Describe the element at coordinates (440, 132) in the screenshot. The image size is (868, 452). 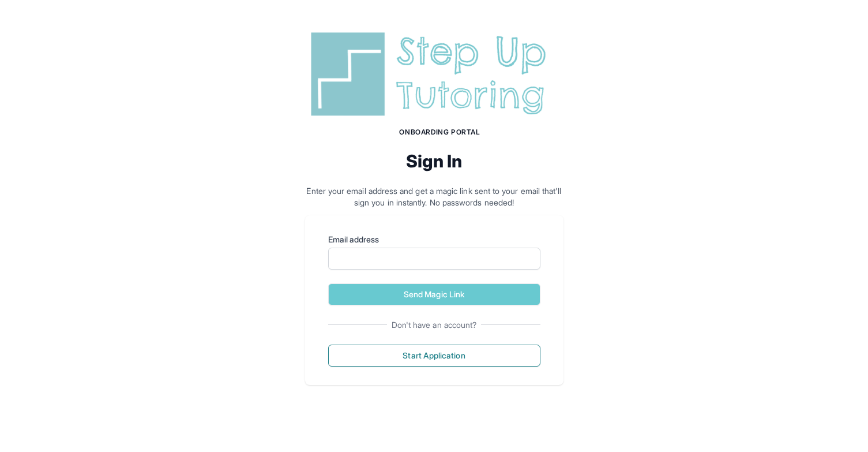
I see `h1: Onboarding Portal` at that location.